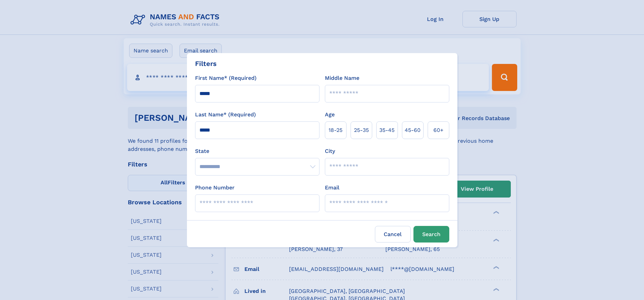 This screenshot has height=300, width=644. Describe the element at coordinates (387, 130) in the screenshot. I see `span: 35‑45` at that location.